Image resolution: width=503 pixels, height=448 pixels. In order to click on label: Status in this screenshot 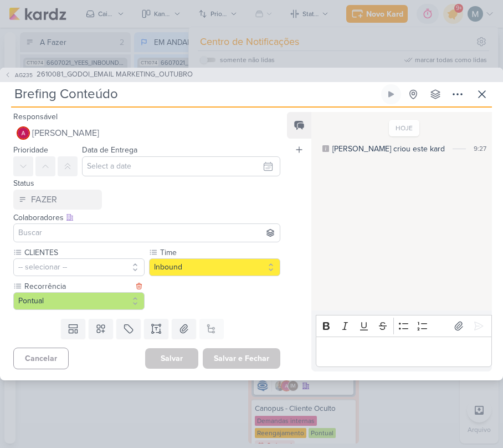, I will do `click(24, 183)`.